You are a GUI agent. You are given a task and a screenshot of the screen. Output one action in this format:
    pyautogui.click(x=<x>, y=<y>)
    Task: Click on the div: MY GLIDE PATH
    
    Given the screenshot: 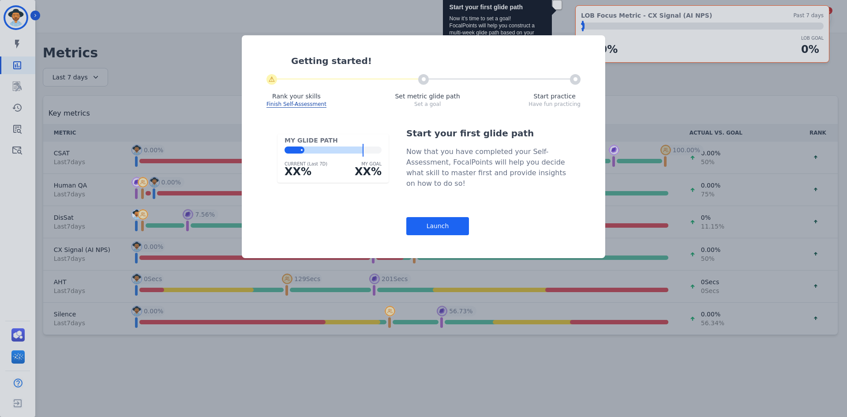 What is the action you would take?
    pyautogui.click(x=333, y=140)
    